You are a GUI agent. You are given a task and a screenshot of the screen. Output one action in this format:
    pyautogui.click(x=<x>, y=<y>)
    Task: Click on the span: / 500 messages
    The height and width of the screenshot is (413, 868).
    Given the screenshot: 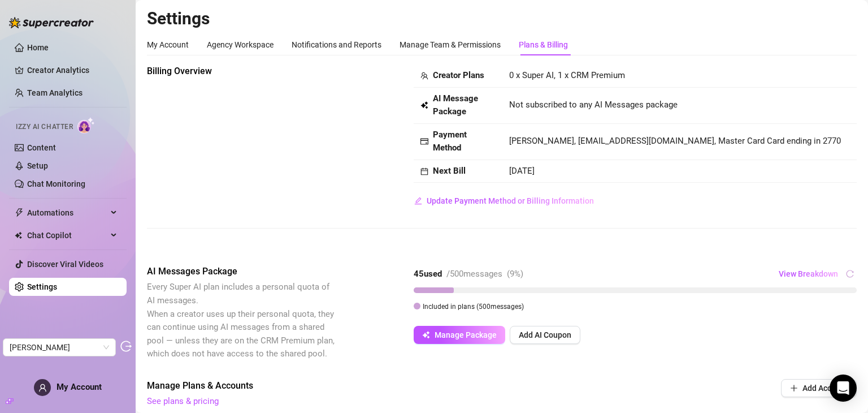 What is the action you would take?
    pyautogui.click(x=474, y=274)
    